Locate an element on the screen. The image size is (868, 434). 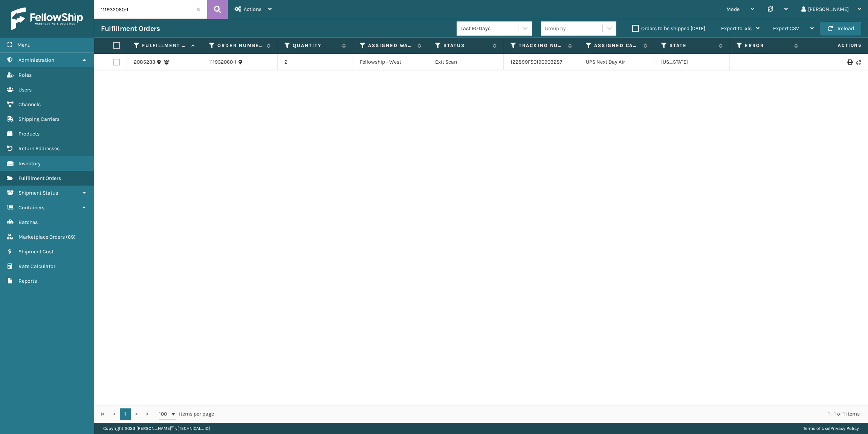
span: Mode is located at coordinates (733, 9).